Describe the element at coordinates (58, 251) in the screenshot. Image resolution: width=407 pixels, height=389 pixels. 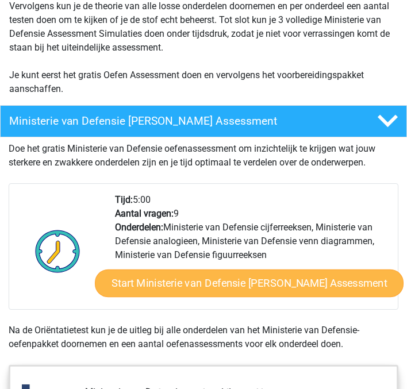
I see `img: Klok` at that location.